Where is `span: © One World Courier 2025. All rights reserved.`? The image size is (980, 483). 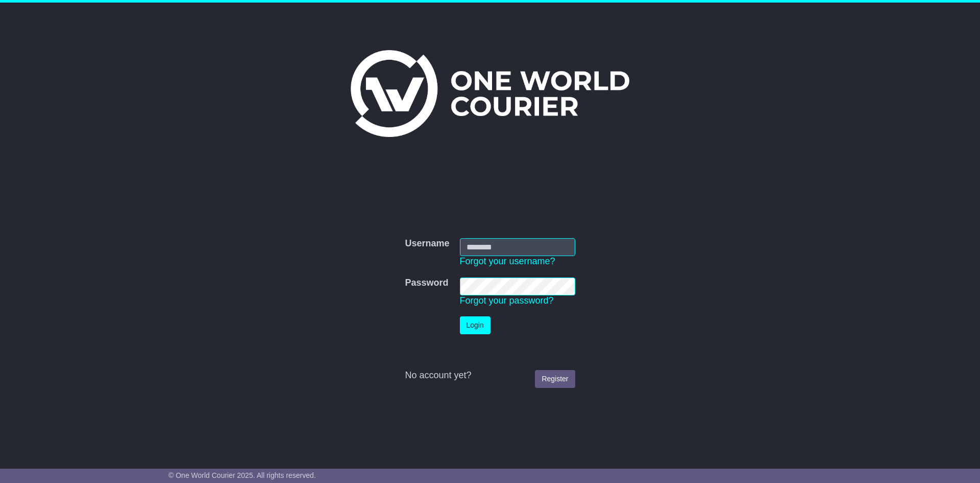 span: © One World Courier 2025. All rights reserved. is located at coordinates (242, 475).